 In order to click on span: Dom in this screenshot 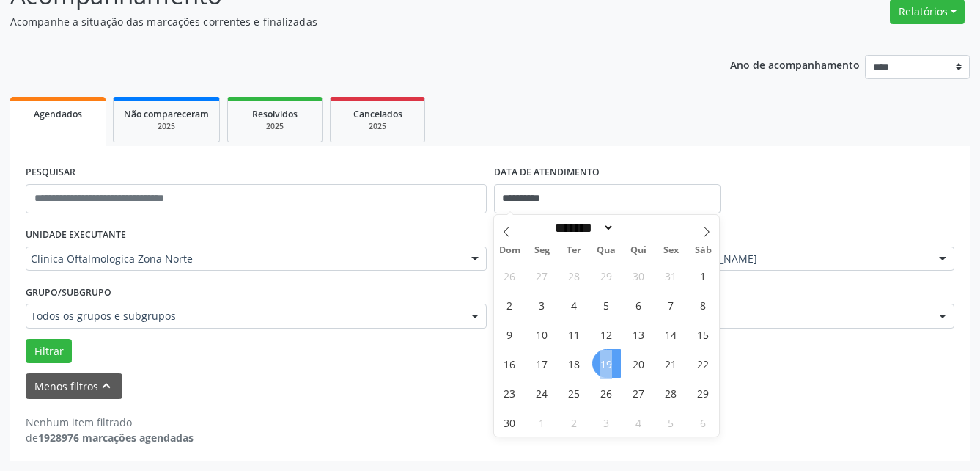, I will do `click(511, 250)`.